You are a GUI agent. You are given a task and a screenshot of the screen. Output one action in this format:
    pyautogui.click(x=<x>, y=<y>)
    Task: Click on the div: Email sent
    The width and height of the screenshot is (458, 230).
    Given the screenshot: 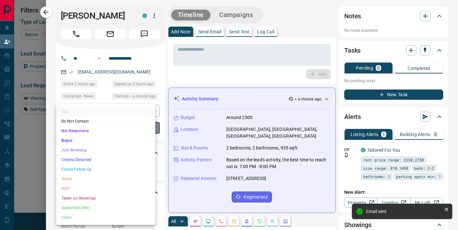 What is the action you would take?
    pyautogui.click(x=404, y=212)
    